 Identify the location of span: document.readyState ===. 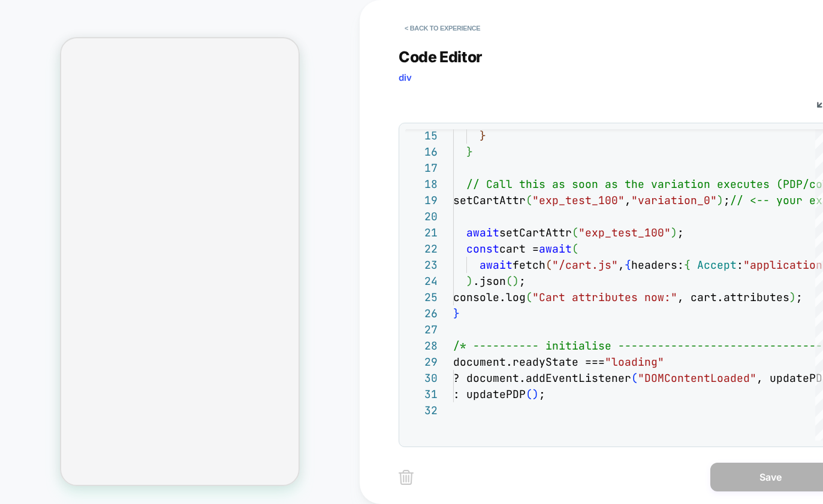
(528, 362).